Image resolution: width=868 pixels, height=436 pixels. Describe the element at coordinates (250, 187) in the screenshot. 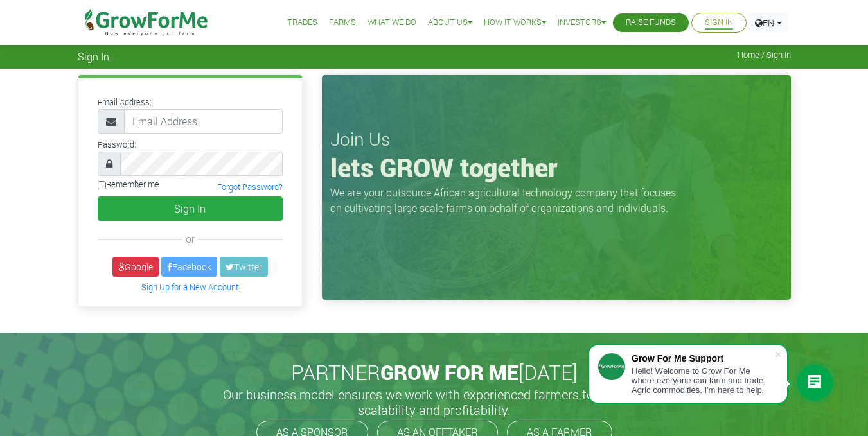

I see `a: Forgot Password?` at that location.